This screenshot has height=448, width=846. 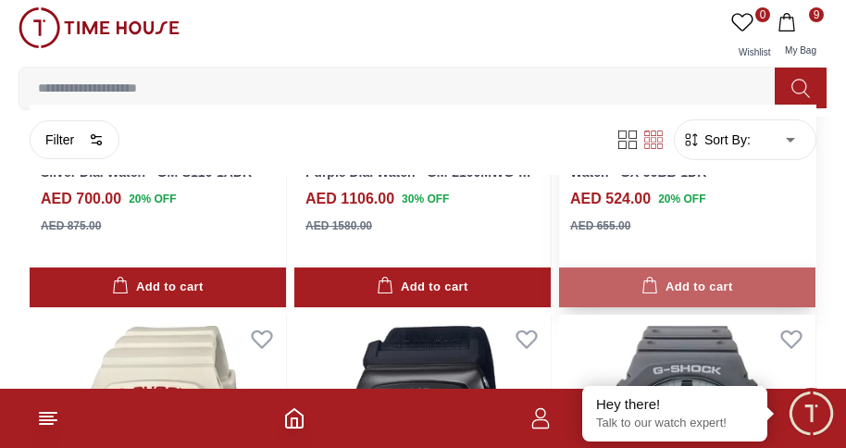 I want to click on span: My Bag, so click(x=801, y=50).